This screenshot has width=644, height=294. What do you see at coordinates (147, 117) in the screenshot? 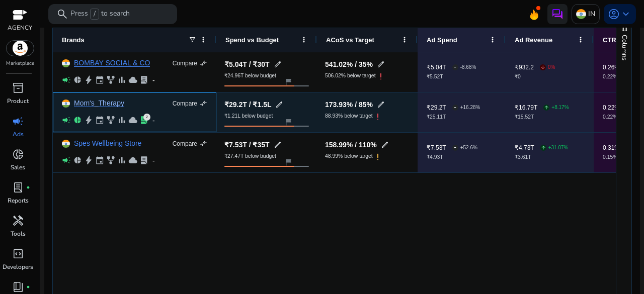
I see `div: 2` at bounding box center [147, 117].